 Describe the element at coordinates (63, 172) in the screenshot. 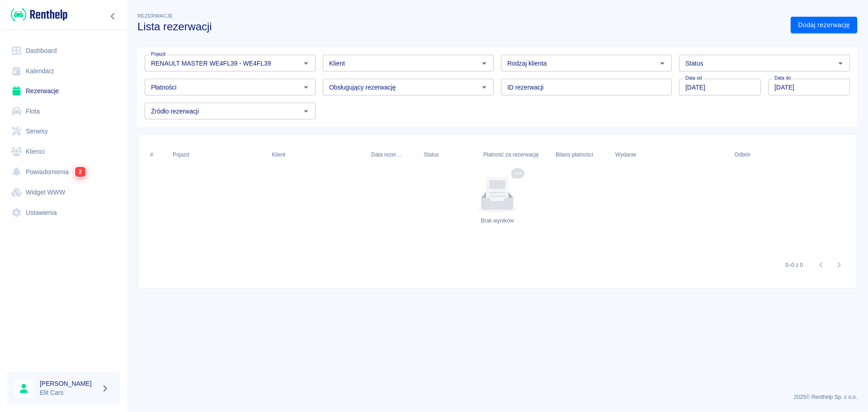

I see `a: Powiadomienia2` at that location.